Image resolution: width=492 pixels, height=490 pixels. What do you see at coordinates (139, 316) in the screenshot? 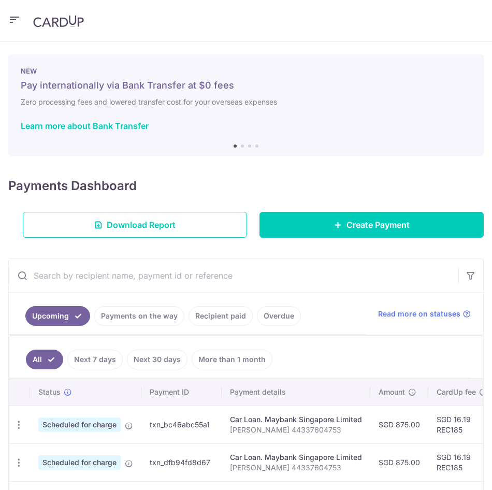
I see `a: Payments on the way` at bounding box center [139, 316].